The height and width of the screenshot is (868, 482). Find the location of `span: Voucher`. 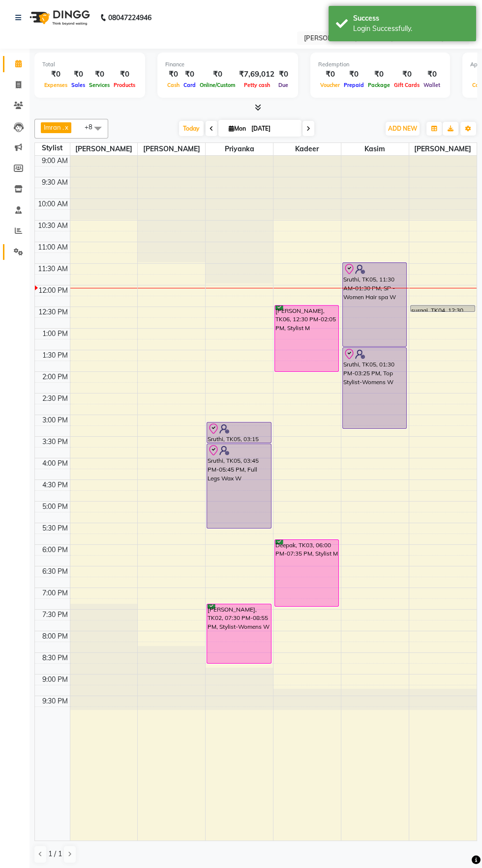

span: Voucher is located at coordinates (330, 85).